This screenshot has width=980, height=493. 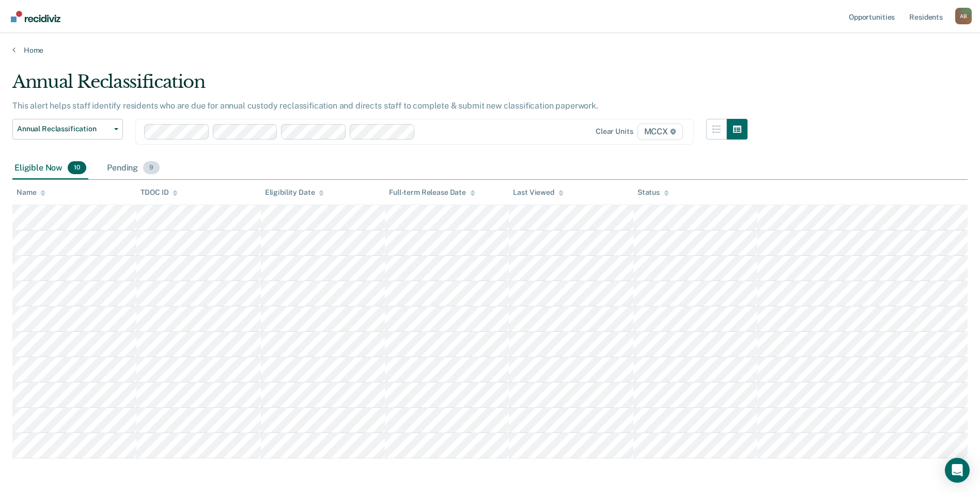 What do you see at coordinates (68, 129) in the screenshot?
I see `button: Annual Reclassification` at bounding box center [68, 129].